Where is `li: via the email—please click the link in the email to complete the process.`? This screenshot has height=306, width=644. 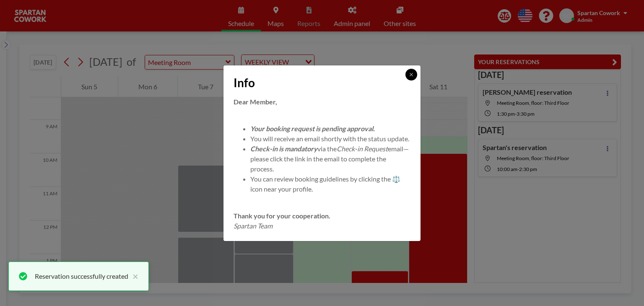
li: via the email—please click the link in the email to complete the process. is located at coordinates (330, 159).